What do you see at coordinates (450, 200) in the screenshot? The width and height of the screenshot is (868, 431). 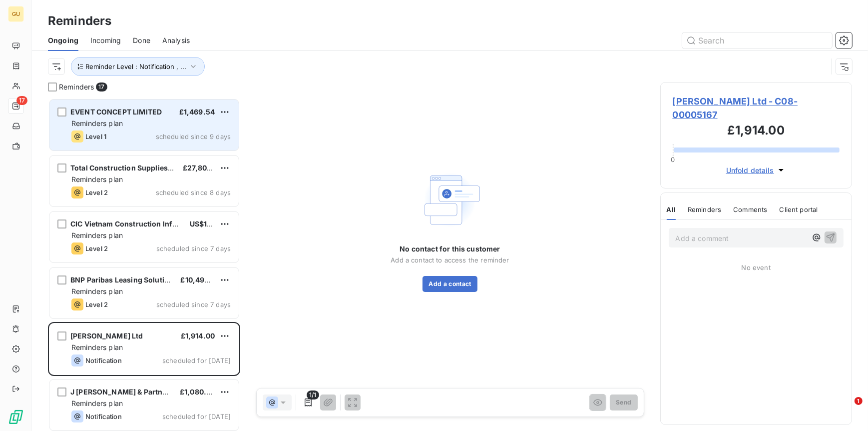 I see `img: Empty state` at bounding box center [450, 200].